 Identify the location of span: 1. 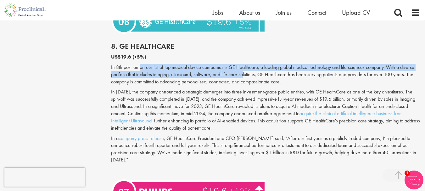
(407, 173).